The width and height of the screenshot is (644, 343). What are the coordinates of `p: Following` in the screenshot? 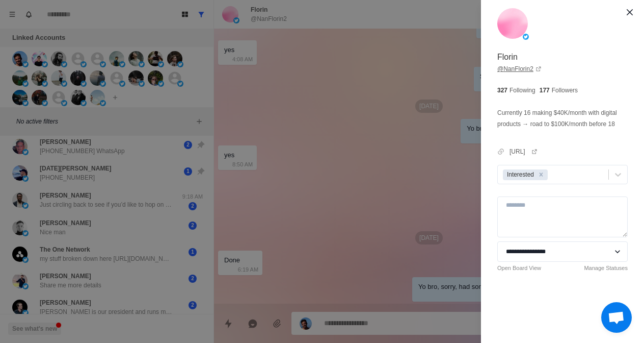 It's located at (522, 90).